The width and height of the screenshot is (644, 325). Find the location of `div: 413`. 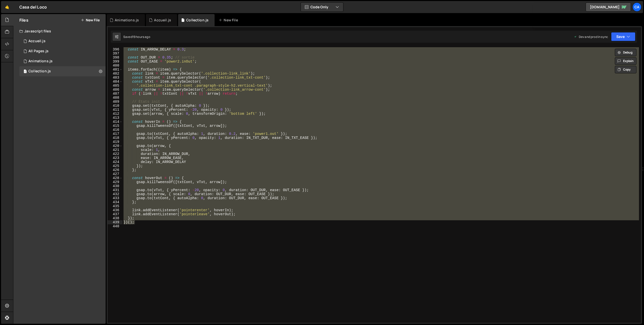

div: 413 is located at coordinates (115, 118).